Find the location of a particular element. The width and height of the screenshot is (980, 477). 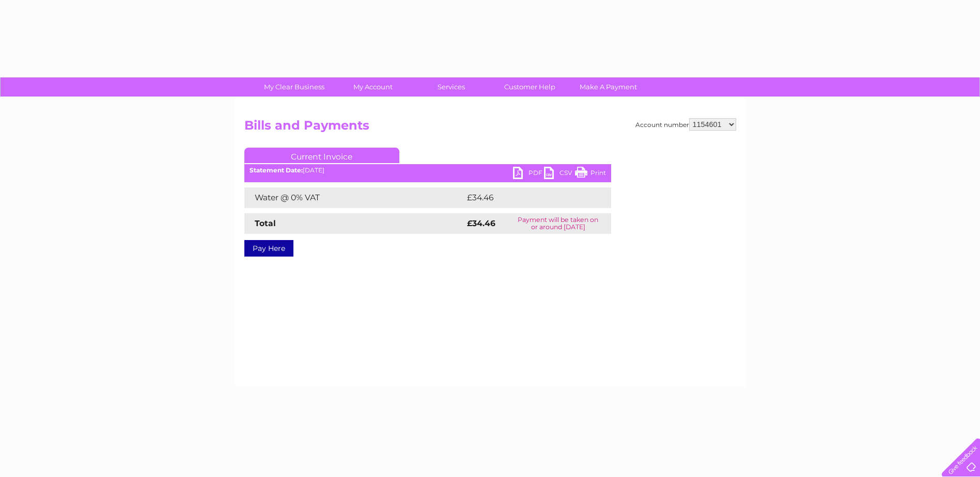

td: Water @ 0% VAT is located at coordinates (354, 198).